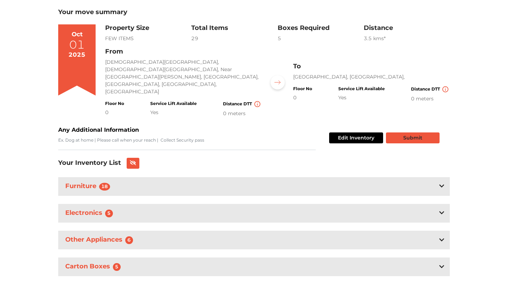 Image resolution: width=508 pixels, height=286 pixels. Describe the element at coordinates (254, 12) in the screenshot. I see `h3: Your move summary` at that location.